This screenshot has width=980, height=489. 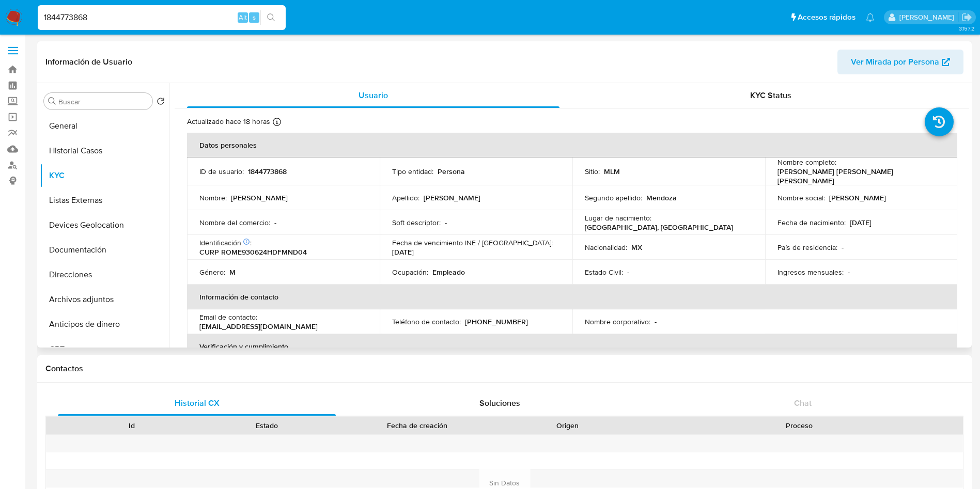 I want to click on p: Empleado, so click(x=449, y=272).